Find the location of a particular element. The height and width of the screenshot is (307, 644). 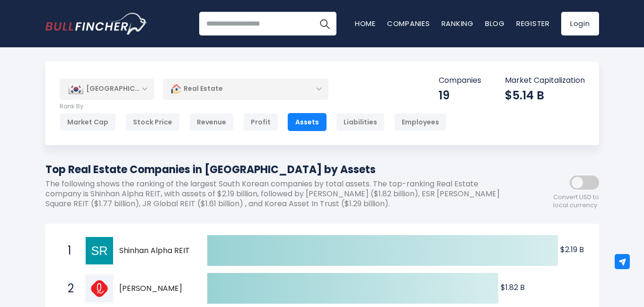

div: Assets is located at coordinates (307, 122).